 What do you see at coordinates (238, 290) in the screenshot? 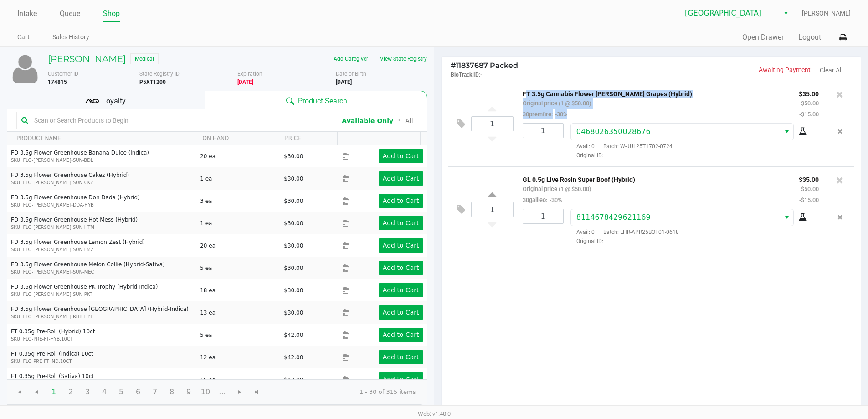
I see `td: 18 ea` at bounding box center [238, 290].